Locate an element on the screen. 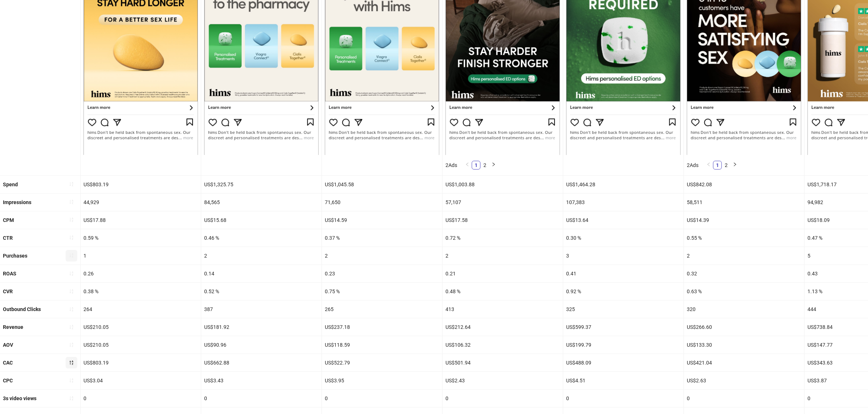 The height and width of the screenshot is (414, 868). b: AOV is located at coordinates (8, 345).